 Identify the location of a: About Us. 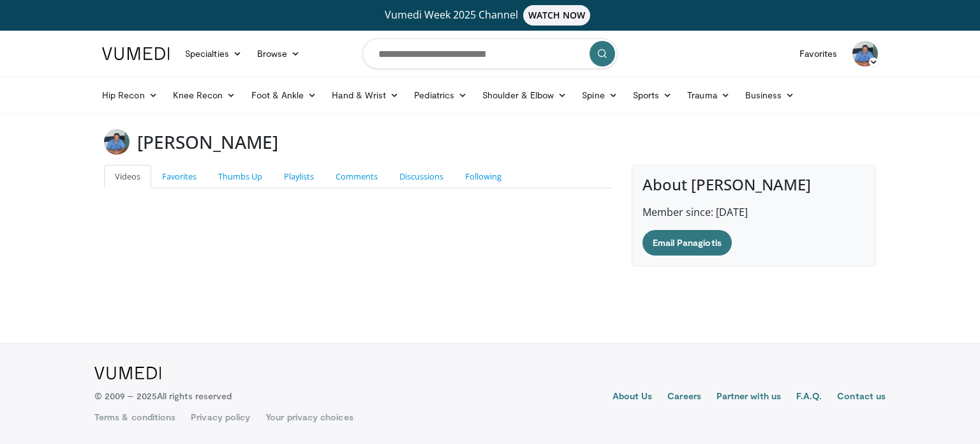
(632, 397).